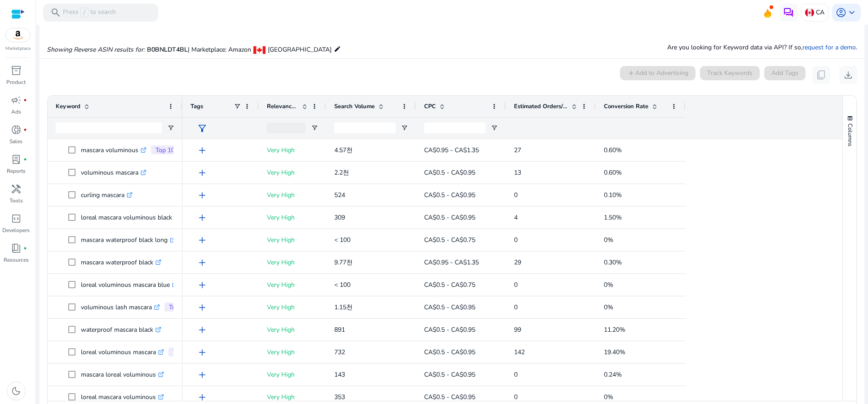 Image resolution: width=868 pixels, height=404 pixels. What do you see at coordinates (613, 374) in the screenshot?
I see `span: 0.24%` at bounding box center [613, 374].